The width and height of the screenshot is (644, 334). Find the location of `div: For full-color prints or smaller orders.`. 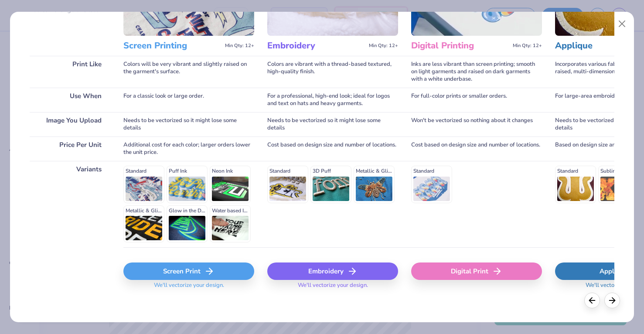

div: For full-color prints or smaller orders. is located at coordinates (476, 100).